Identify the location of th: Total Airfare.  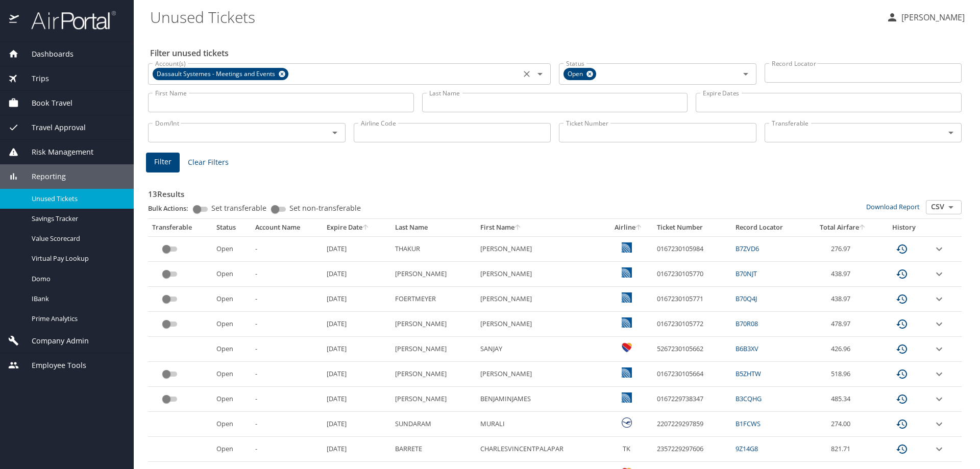
(842, 227).